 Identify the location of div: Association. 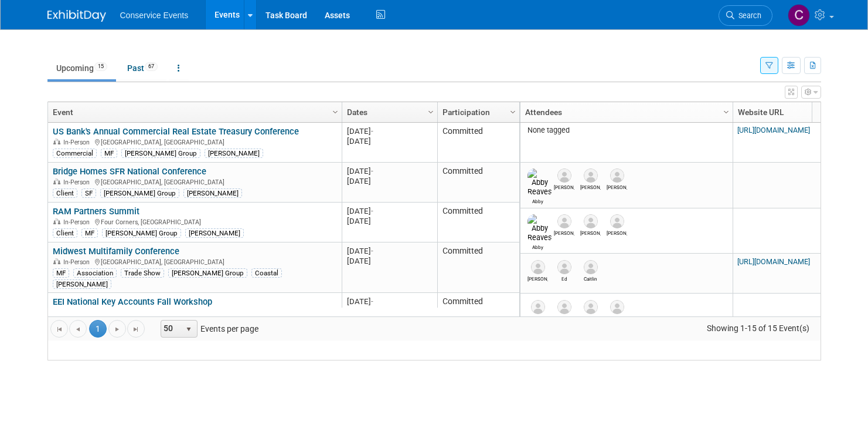
(95, 273).